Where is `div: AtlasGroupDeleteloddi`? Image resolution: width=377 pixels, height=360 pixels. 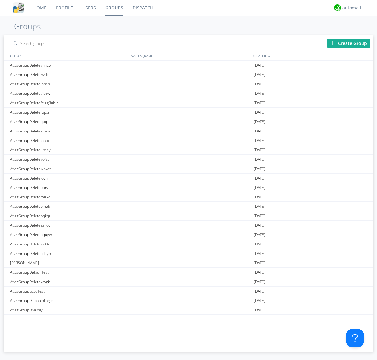
div: AtlasGroupDeleteloddi is located at coordinates (69, 244).